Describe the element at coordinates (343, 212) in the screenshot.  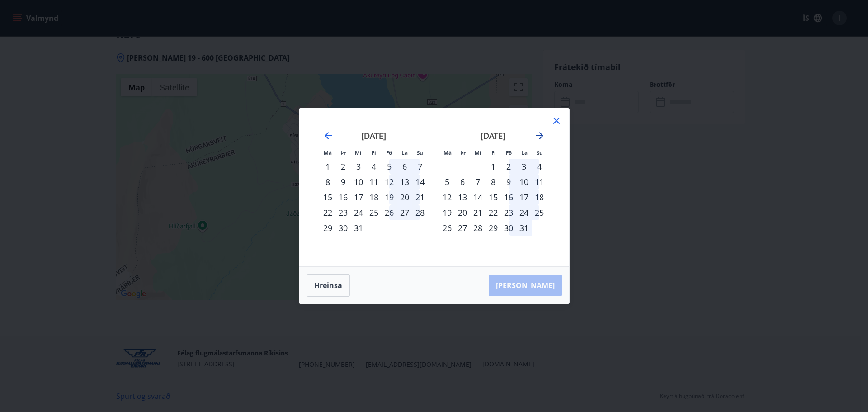
I see `td: þriðjudagur, 23. desember 2025` at that location.